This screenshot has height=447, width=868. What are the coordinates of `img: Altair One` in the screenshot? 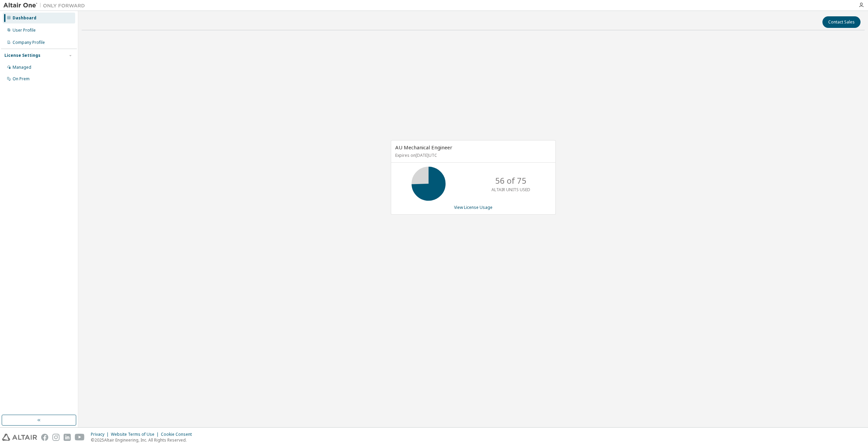 It's located at (46, 5).